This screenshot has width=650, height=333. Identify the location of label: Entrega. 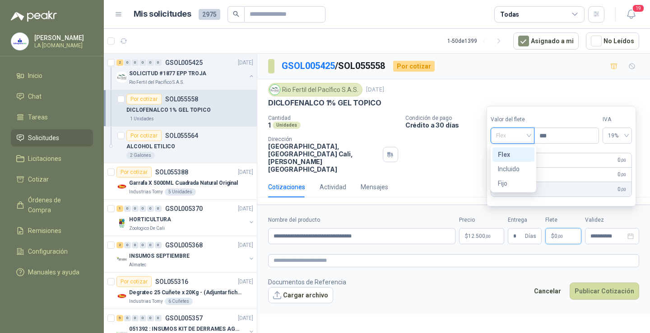
(524, 220).